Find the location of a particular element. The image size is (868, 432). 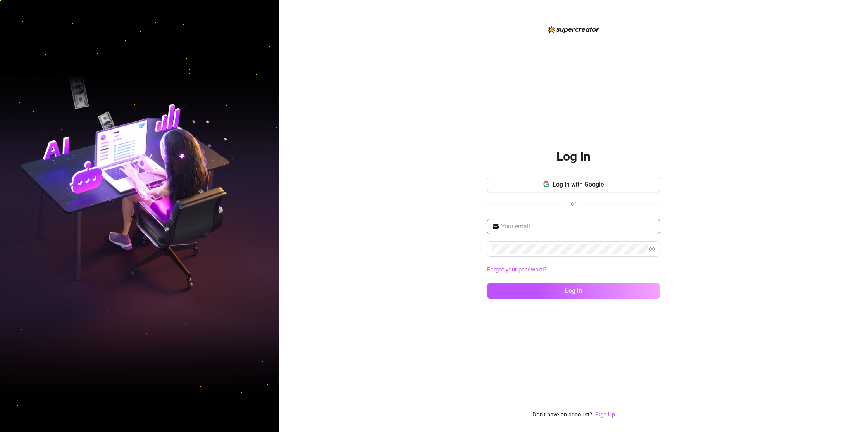

span: eye-invisible is located at coordinates (652, 249).